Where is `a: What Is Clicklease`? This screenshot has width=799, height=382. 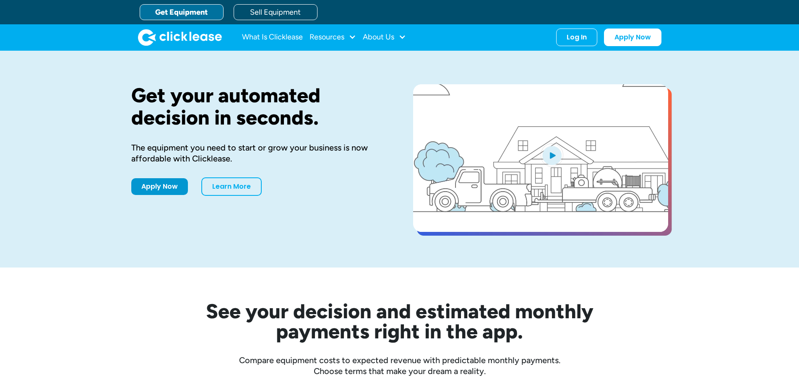
a: What Is Clicklease is located at coordinates (272, 37).